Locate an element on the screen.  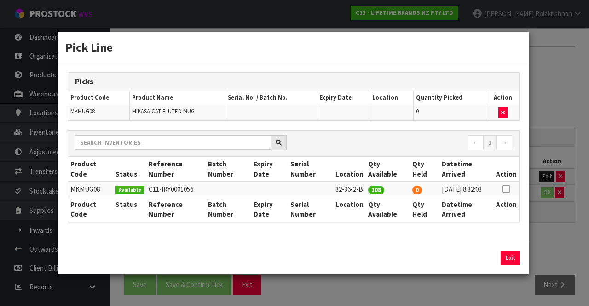
nav: Page navigation is located at coordinates (407, 143).